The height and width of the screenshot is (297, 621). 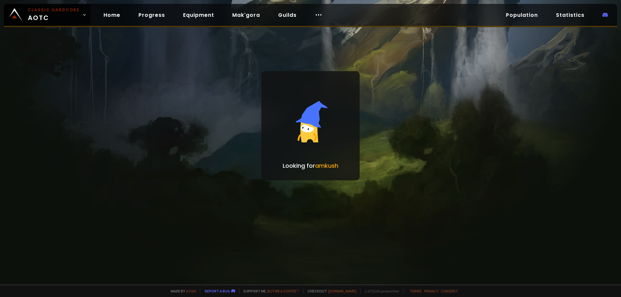 I want to click on a: a fan, so click(x=191, y=291).